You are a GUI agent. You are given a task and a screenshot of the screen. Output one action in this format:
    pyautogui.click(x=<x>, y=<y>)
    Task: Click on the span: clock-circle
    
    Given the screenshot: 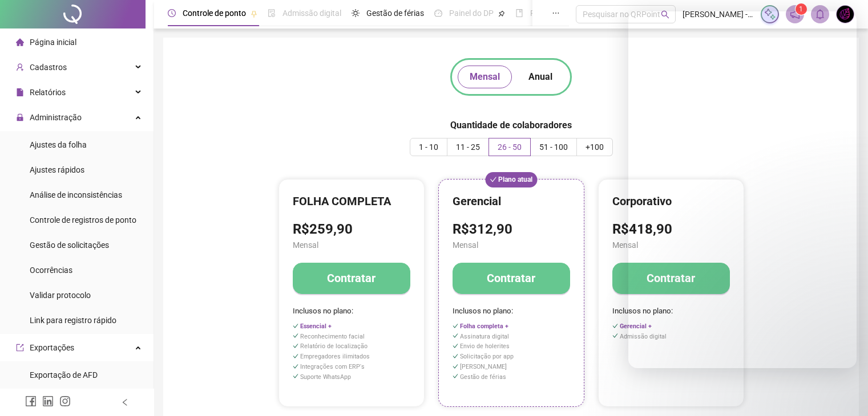 What is the action you would take?
    pyautogui.click(x=172, y=13)
    